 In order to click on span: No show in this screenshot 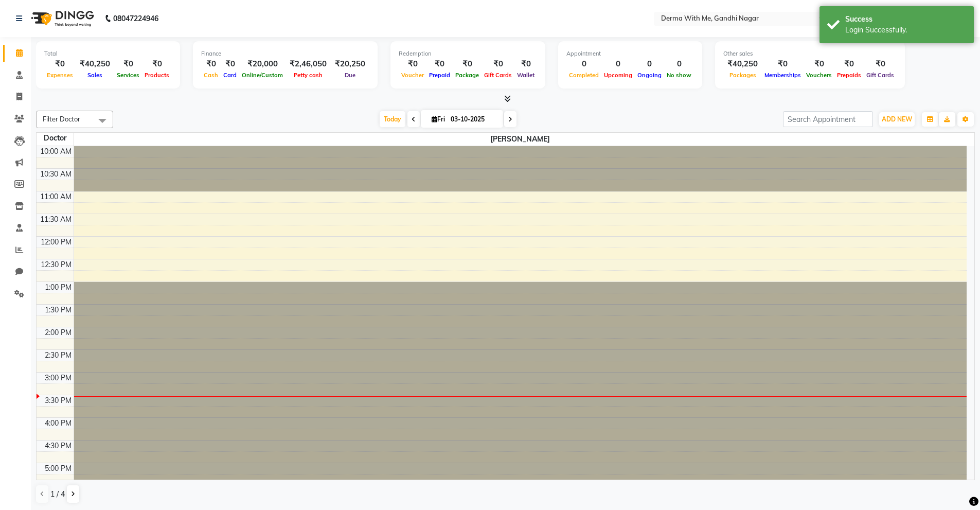, I will do `click(679, 75)`.